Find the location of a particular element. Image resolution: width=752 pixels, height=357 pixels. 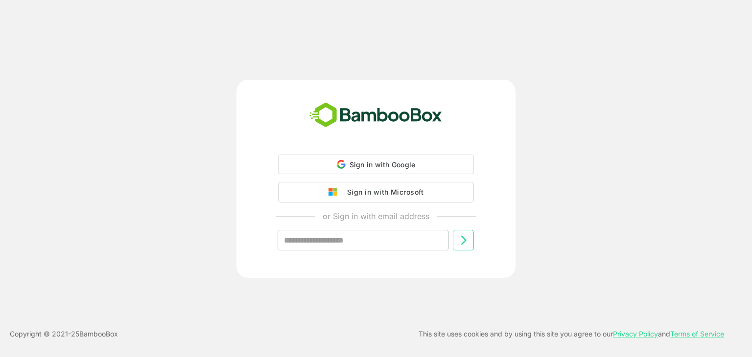

button: Sign in with Microsoft is located at coordinates (376, 192).